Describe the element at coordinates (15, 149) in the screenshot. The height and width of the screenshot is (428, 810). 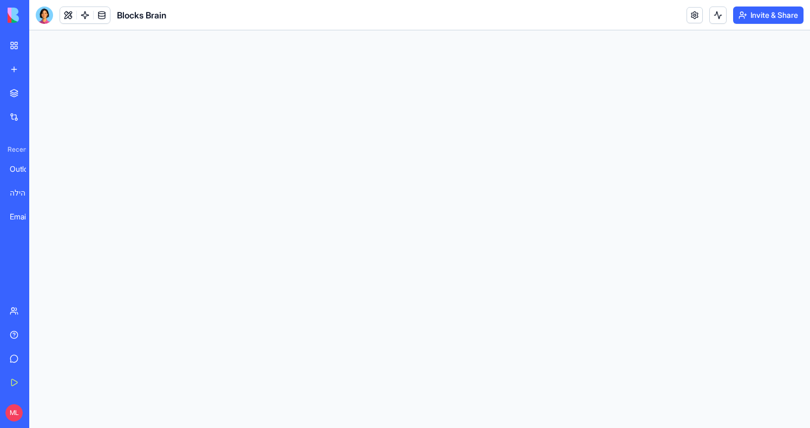
I see `span: Recent` at that location.